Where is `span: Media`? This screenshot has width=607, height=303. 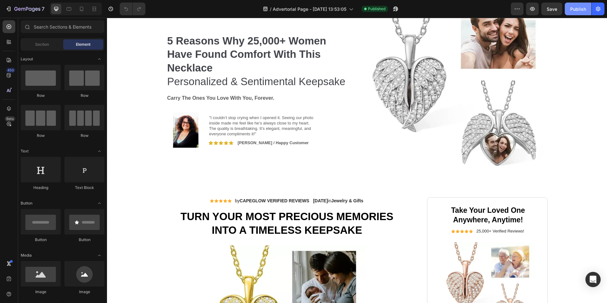 span: Media is located at coordinates (26, 255).